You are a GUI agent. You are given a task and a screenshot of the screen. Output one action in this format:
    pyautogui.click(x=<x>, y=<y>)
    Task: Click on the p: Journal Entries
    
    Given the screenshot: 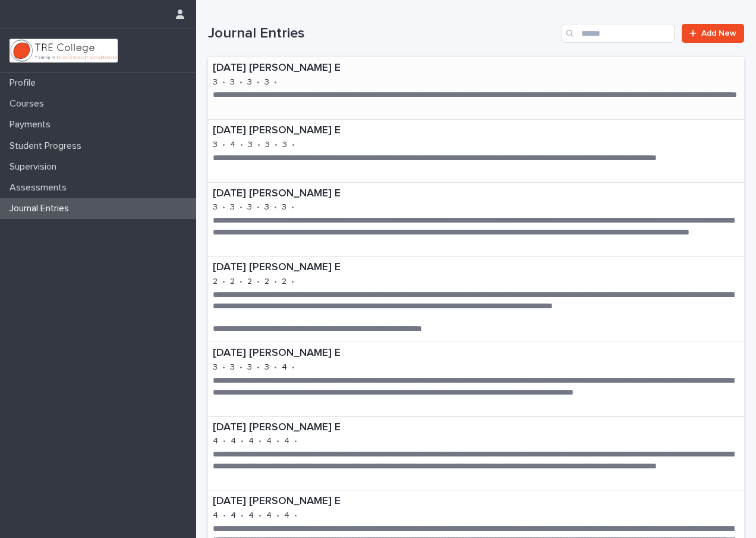 What is the action you would take?
    pyautogui.click(x=42, y=209)
    